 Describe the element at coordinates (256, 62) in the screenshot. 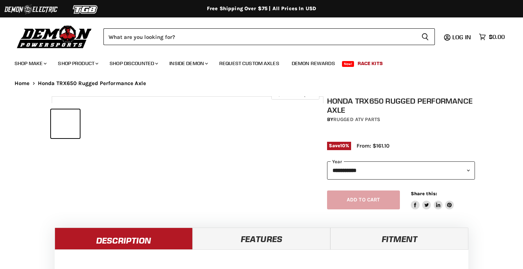

I see `ul: Main menu` at that location.